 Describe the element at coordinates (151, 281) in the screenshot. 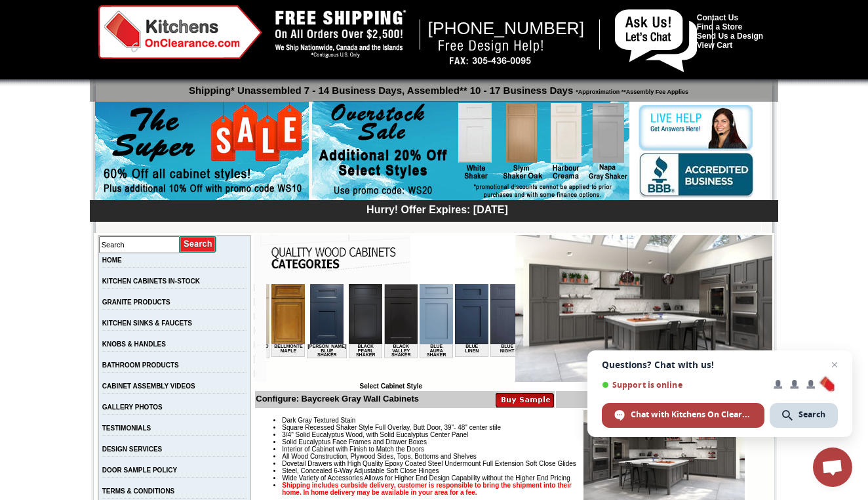

I see `a: KITCHEN CABINETS IN-STOCK` at that location.